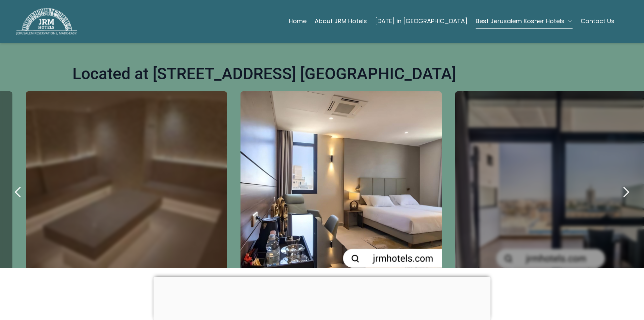 The image size is (644, 320). What do you see at coordinates (298, 21) in the screenshot?
I see `a: Home` at bounding box center [298, 21].